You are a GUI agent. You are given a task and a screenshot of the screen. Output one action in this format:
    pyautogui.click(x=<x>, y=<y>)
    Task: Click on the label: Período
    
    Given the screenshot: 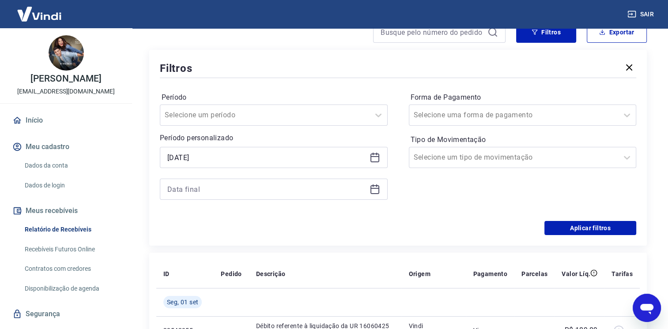 What is the action you would take?
    pyautogui.click(x=274, y=98)
    